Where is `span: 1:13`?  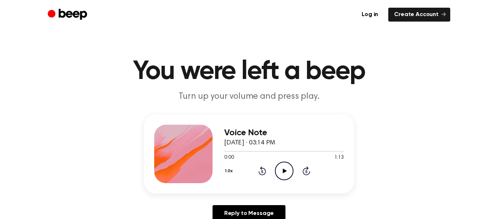 span: 1:13 is located at coordinates (339, 157).